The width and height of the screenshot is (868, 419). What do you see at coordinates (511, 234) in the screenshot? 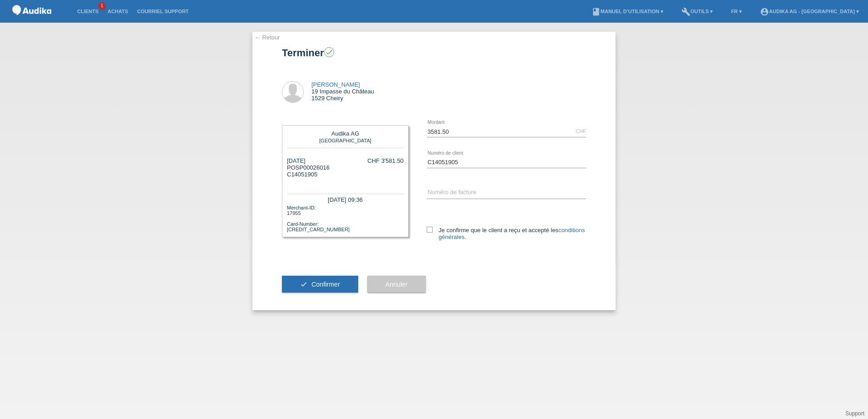
I see `a: conditions générales` at bounding box center [511, 234].